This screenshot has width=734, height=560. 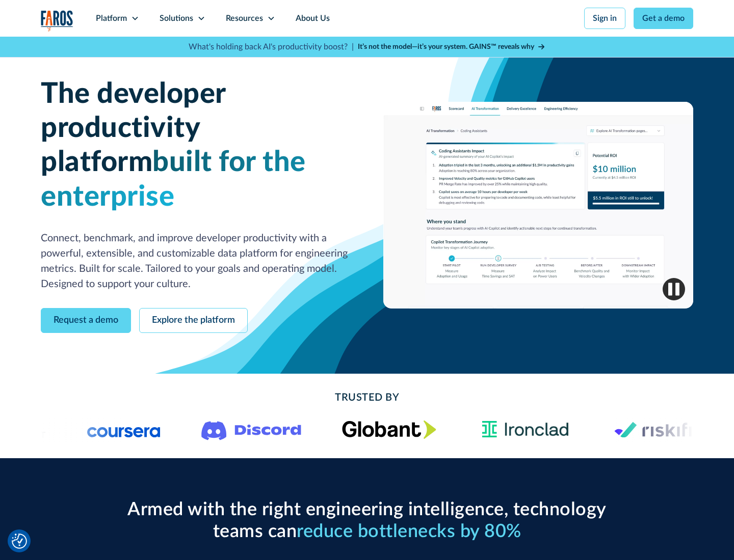 I want to click on a: Get a demo, so click(x=663, y=19).